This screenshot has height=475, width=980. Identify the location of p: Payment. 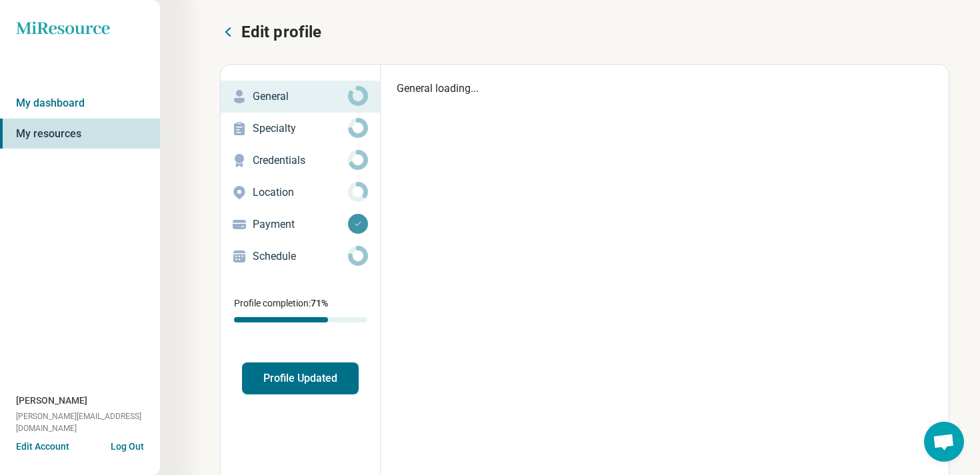
(300, 224).